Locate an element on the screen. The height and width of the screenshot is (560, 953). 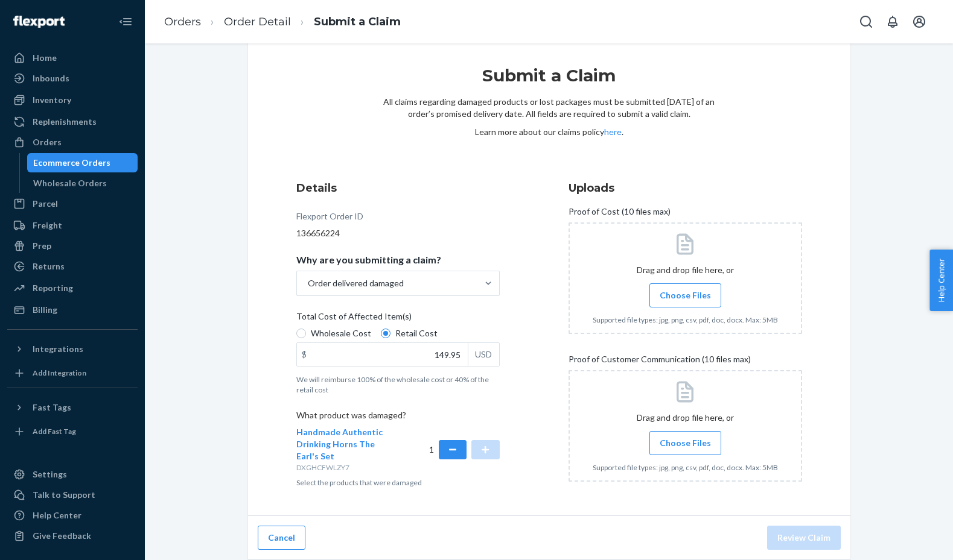
div: Settings is located at coordinates (49, 475).